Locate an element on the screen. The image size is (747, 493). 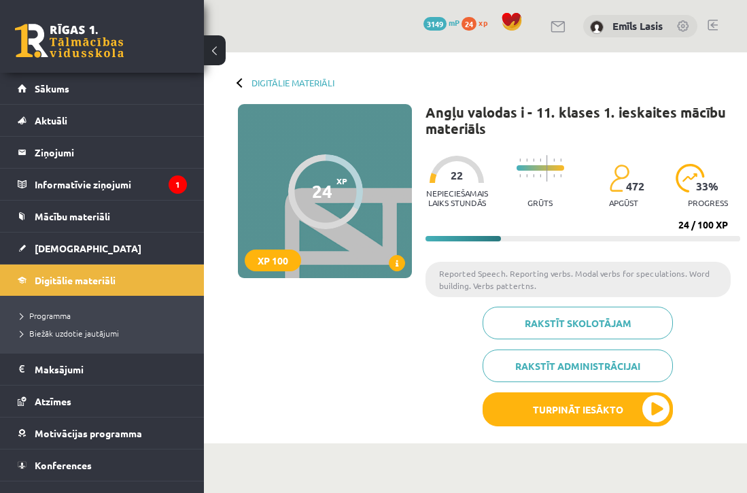
i: 1 is located at coordinates (177, 184).